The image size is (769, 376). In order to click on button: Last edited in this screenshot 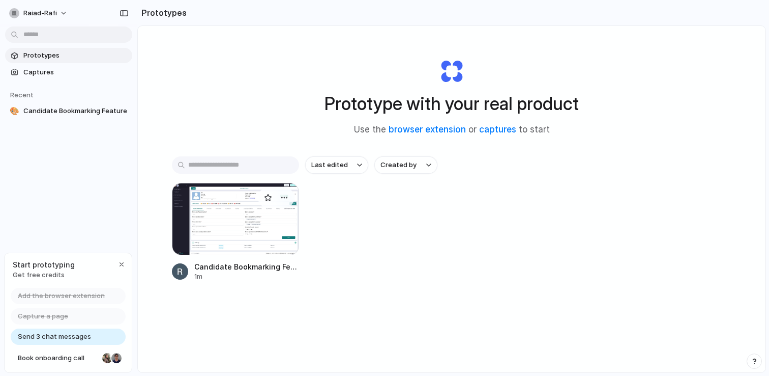, I will do `click(337, 165)`.